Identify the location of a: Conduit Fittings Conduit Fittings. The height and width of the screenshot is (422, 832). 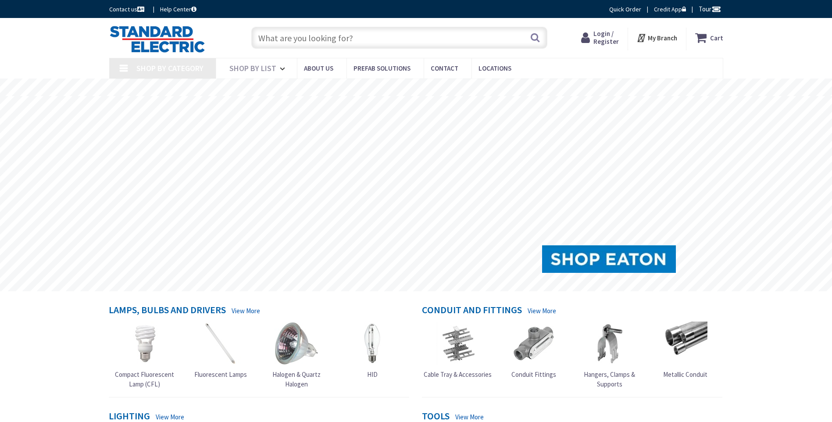
(534, 350).